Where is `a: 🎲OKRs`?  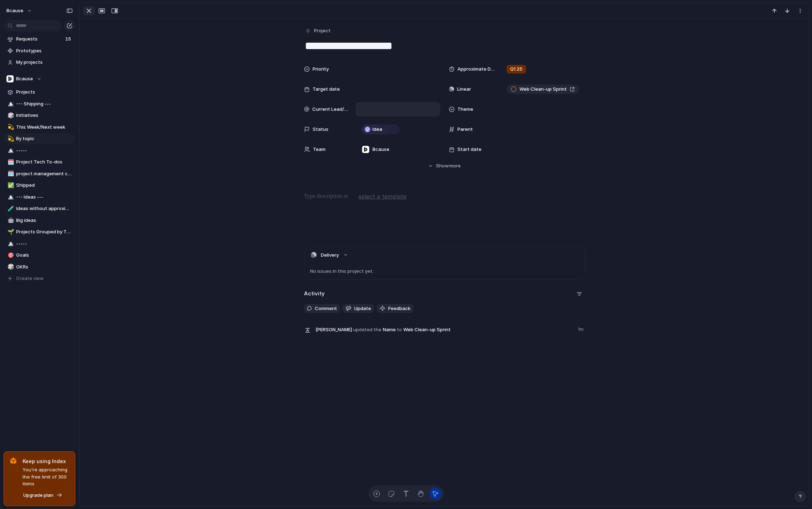 a: 🎲OKRs is located at coordinates (39, 267).